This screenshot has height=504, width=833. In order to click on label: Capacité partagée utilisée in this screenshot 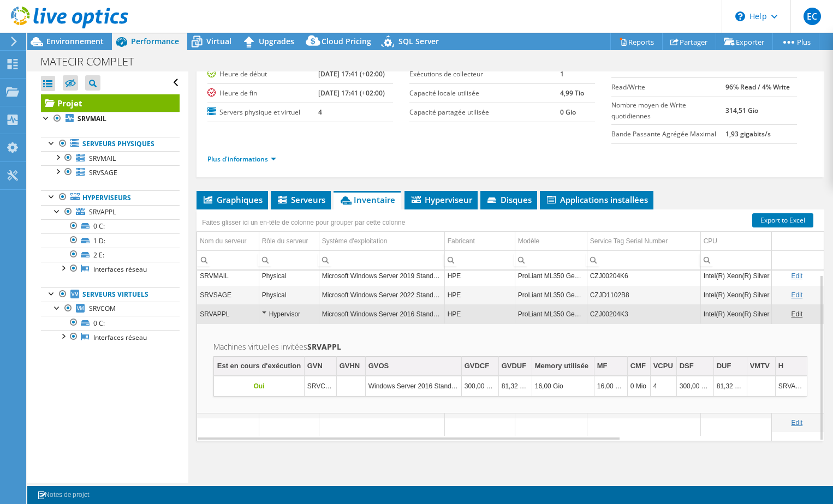, I will do `click(484, 112)`.